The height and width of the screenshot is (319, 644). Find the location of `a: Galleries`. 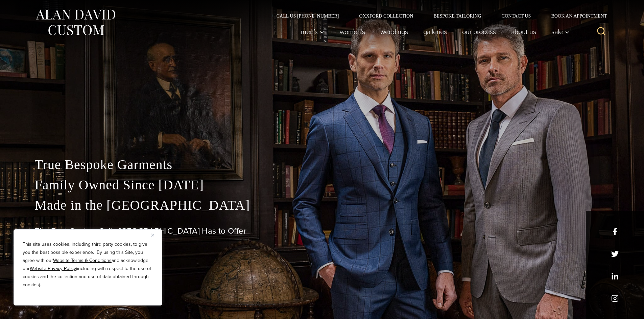

a: Galleries is located at coordinates (435, 32).